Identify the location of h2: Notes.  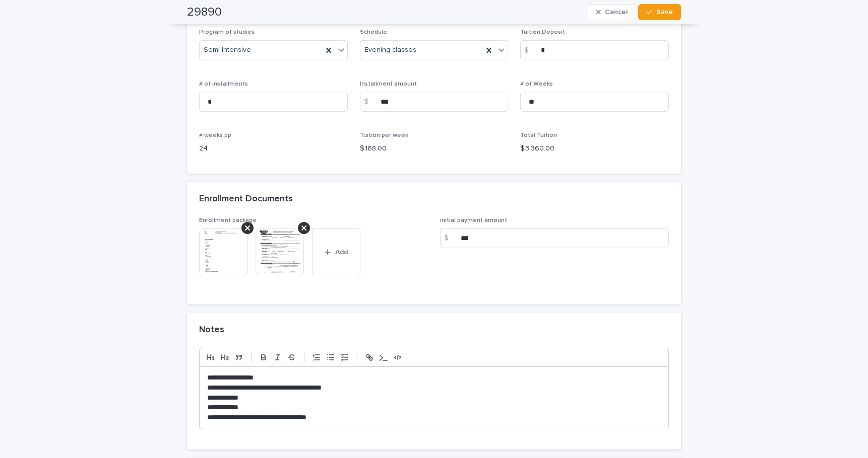
(212, 331).